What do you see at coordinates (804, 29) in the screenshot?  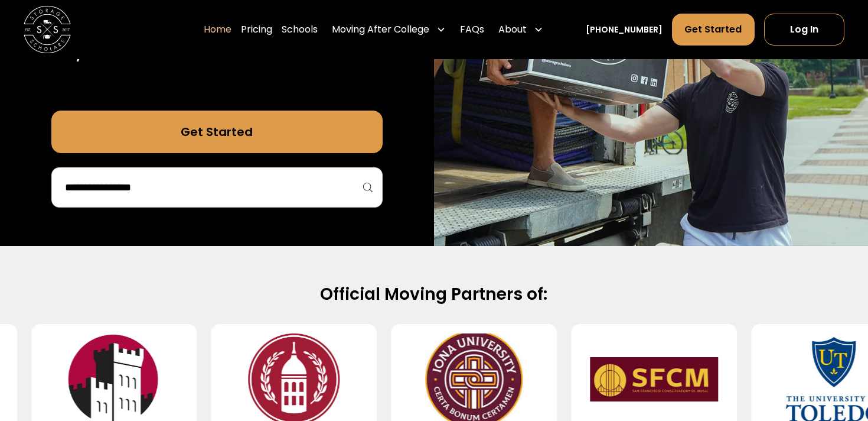 I see `a: Log In` at bounding box center [804, 29].